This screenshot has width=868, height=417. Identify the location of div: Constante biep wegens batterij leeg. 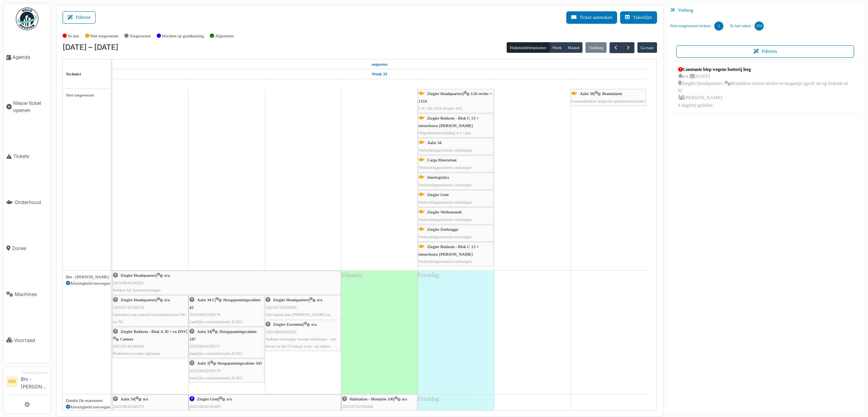
(765, 69).